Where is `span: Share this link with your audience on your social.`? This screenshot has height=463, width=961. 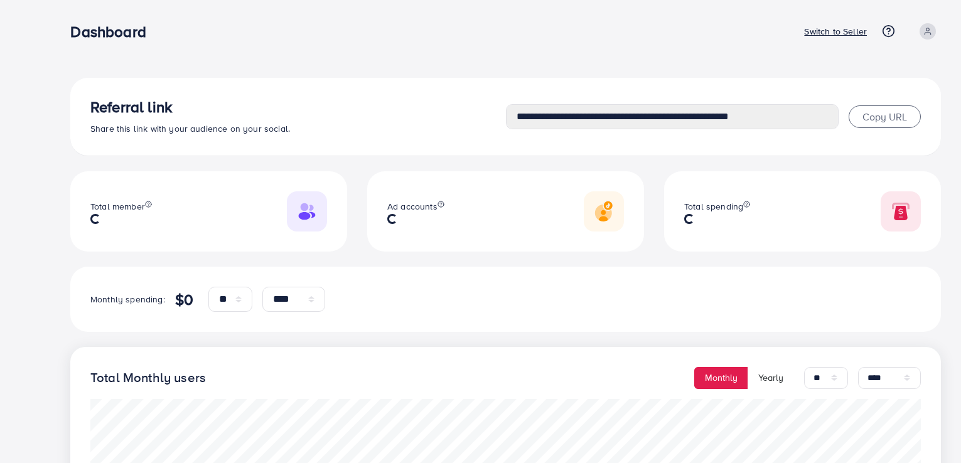 span: Share this link with your audience on your social. is located at coordinates (190, 129).